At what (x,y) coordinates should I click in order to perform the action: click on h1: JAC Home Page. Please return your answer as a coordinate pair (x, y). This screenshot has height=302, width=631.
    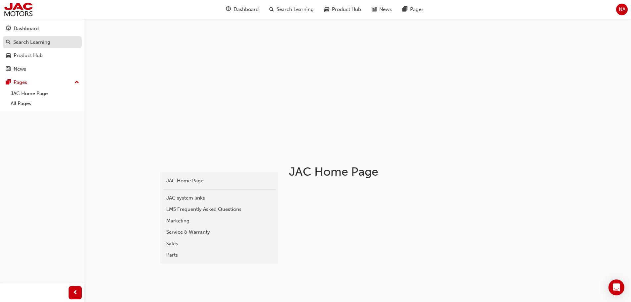
    Looking at the image, I should click on (398, 172).